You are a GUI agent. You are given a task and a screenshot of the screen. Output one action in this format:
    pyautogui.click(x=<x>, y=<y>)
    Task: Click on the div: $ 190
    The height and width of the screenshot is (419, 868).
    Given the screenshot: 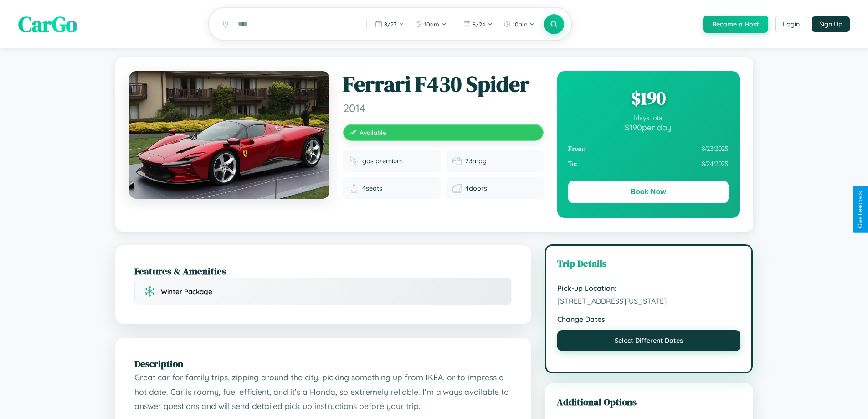 What is the action you would take?
    pyautogui.click(x=648, y=98)
    